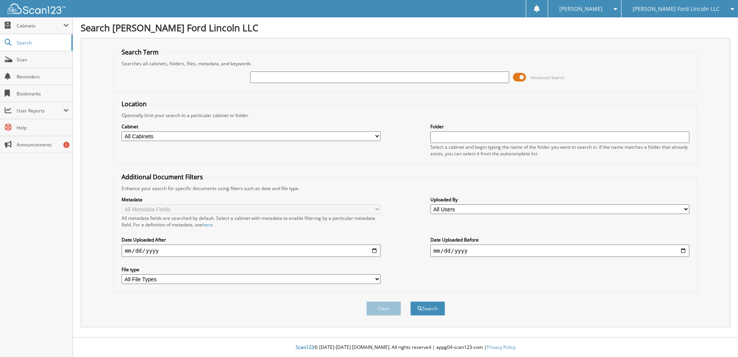 The width and height of the screenshot is (738, 357). I want to click on div: Select a cabinet and begin typing the name of the folder you want to search in. If the name match..., so click(560, 150).